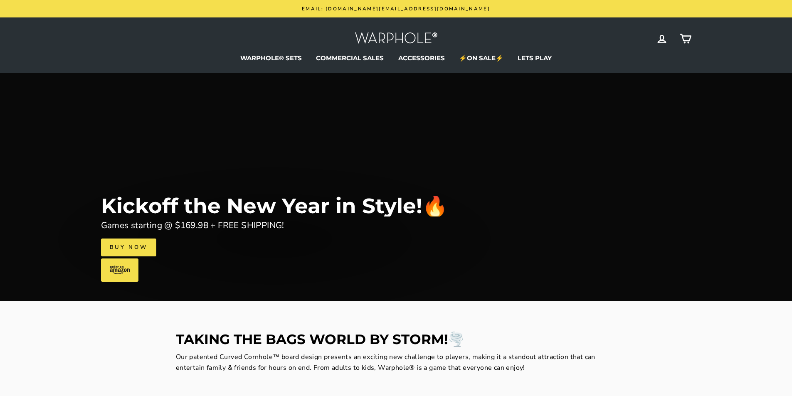 Image resolution: width=792 pixels, height=396 pixels. Describe the element at coordinates (481, 58) in the screenshot. I see `a: ⚡ON SALE⚡` at that location.